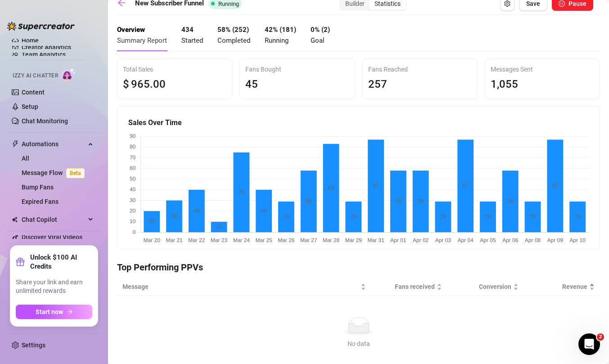 The image size is (609, 364). What do you see at coordinates (140, 84) in the screenshot?
I see `span: 965` at bounding box center [140, 84].